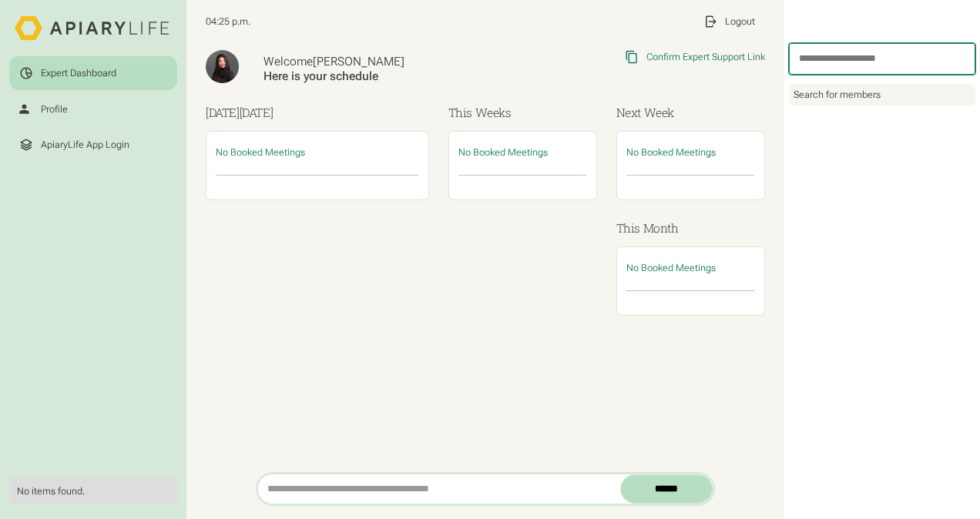 This screenshot has height=519, width=980. What do you see at coordinates (388, 76) in the screenshot?
I see `div: Here is your schedule` at bounding box center [388, 76].